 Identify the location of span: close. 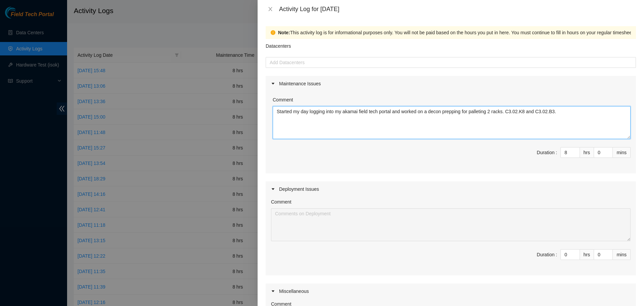
(270, 9).